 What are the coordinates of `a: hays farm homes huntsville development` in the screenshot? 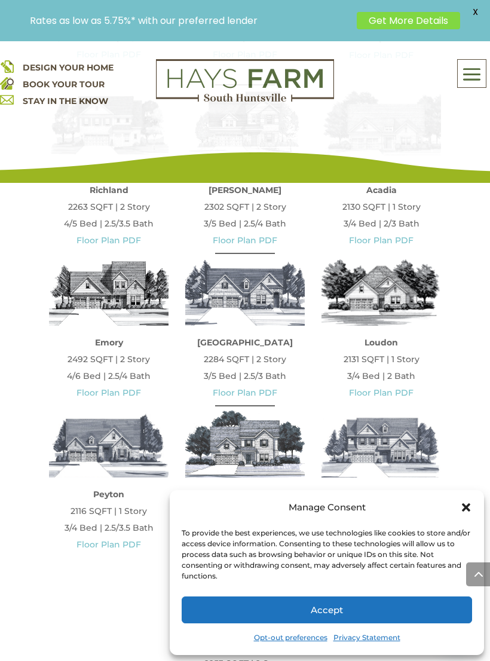 It's located at (245, 99).